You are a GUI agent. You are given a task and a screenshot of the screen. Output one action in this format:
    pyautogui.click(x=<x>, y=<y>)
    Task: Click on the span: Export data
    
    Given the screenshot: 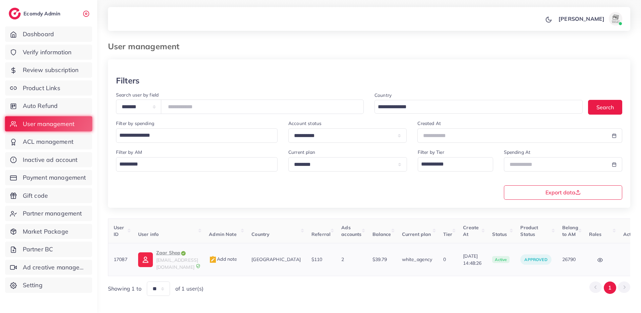 What is the action you would take?
    pyautogui.click(x=563, y=192)
    